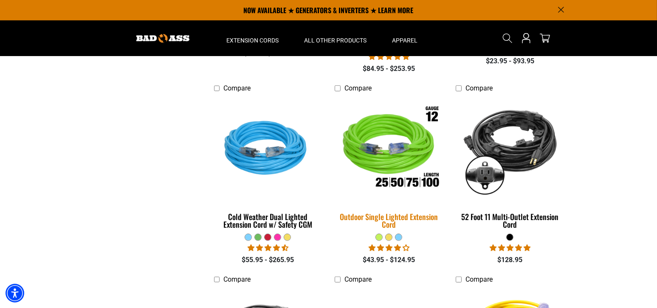 This screenshot has width=657, height=308. I want to click on div: Accessibility Menu, so click(15, 293).